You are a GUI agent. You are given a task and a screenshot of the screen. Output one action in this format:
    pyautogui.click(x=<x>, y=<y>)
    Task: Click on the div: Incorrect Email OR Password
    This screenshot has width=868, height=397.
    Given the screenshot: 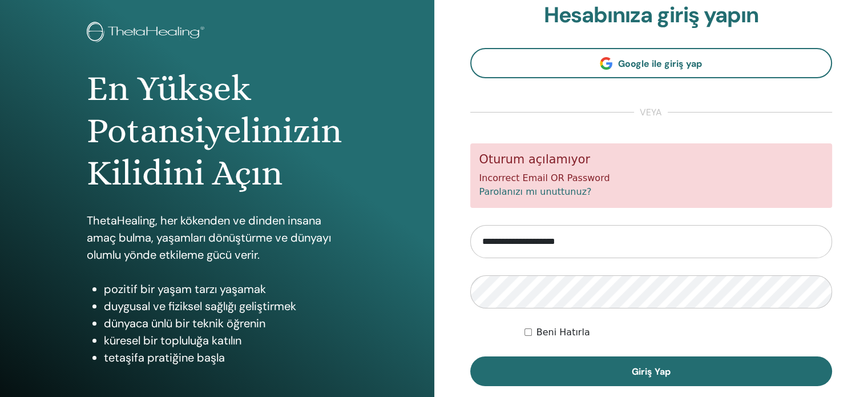 What is the action you would take?
    pyautogui.click(x=651, y=175)
    